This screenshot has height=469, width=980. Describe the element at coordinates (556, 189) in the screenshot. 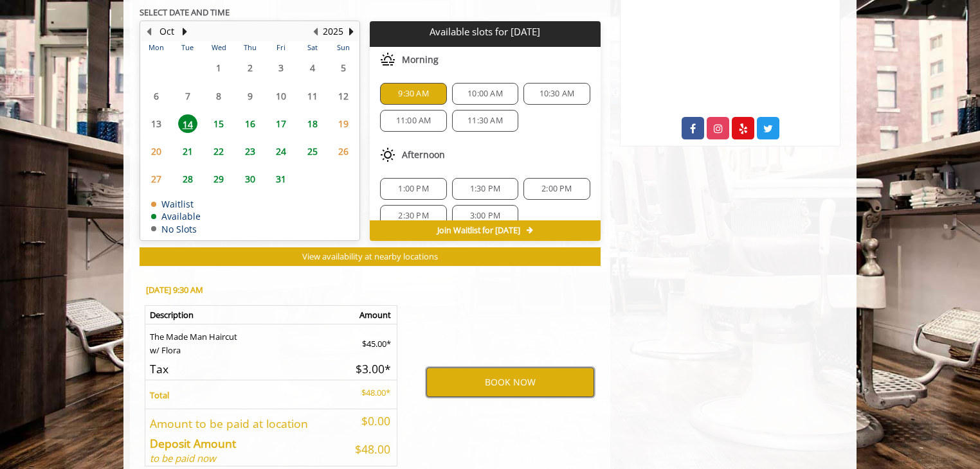

I see `span: 2:00 PM` at that location.